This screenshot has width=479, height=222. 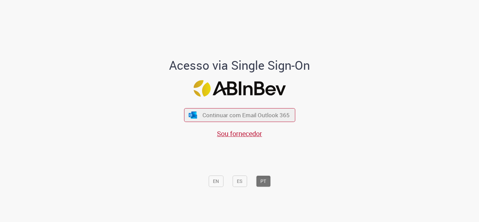 What do you see at coordinates (263, 181) in the screenshot?
I see `button: PT` at bounding box center [263, 181].